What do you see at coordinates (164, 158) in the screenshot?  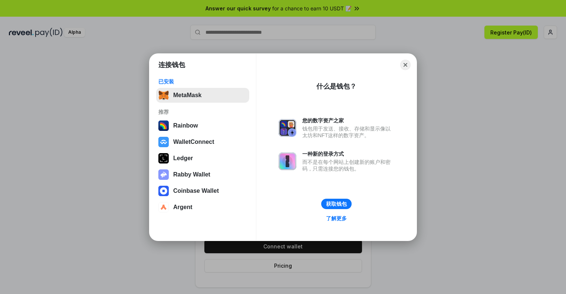 I see `img: svg+xml,%3Csvg%20xmlns%3D%22http%3A%2F%2Fwww.w3.org%2F2000%2Fsvg%22%20width%3D%2228%22%20height%3...` at bounding box center [164, 158].